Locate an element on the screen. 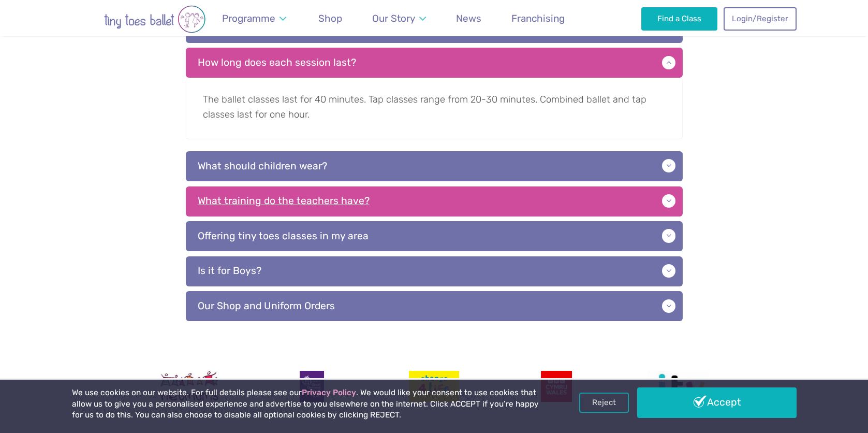 The width and height of the screenshot is (868, 433). p: Offering tiny toes classes in my area is located at coordinates (434, 236).